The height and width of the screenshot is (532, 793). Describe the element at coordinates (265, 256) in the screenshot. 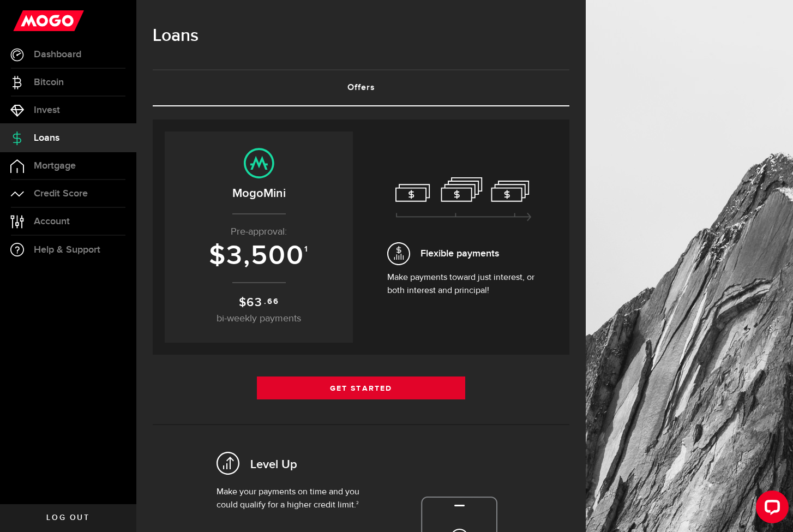

I see `span: 3,500` at that location.